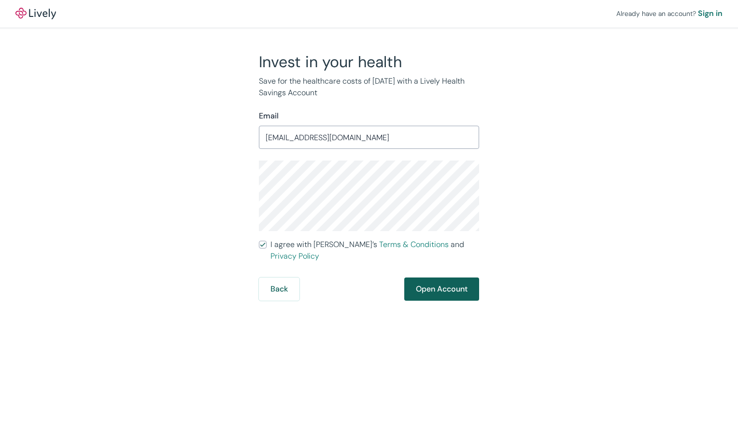  Describe the element at coordinates (710, 14) in the screenshot. I see `a: Sign in` at that location.